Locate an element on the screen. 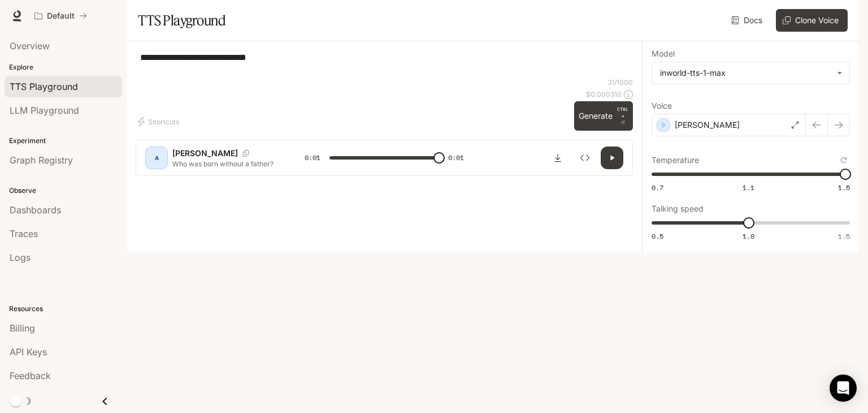  span: 0.5 is located at coordinates (657, 236).